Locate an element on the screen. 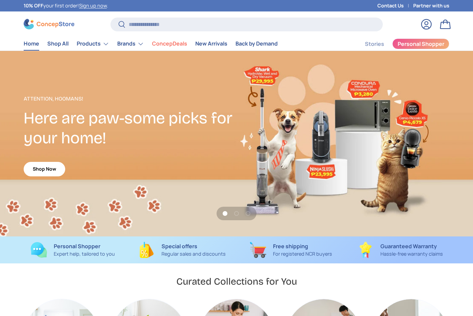 This screenshot has height=316, width=473. strong: Free shipping is located at coordinates (290, 246).